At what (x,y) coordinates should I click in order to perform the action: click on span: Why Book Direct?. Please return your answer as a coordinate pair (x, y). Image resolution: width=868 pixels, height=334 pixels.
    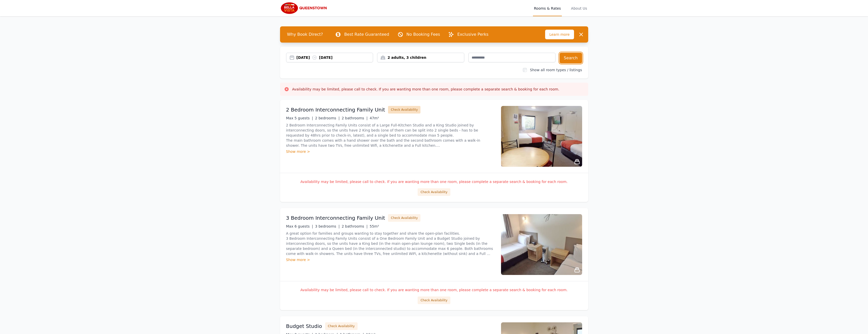
    Looking at the image, I should click on (305, 35).